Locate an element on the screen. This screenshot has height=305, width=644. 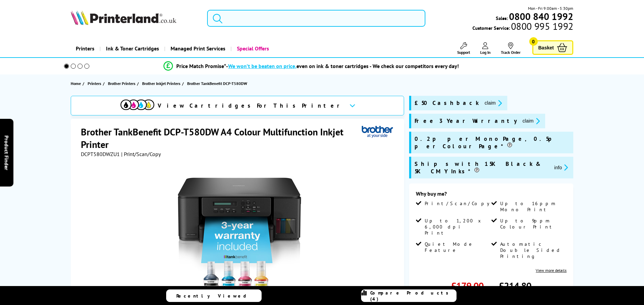
span: Print/Scan/Copy is located at coordinates (460, 203).